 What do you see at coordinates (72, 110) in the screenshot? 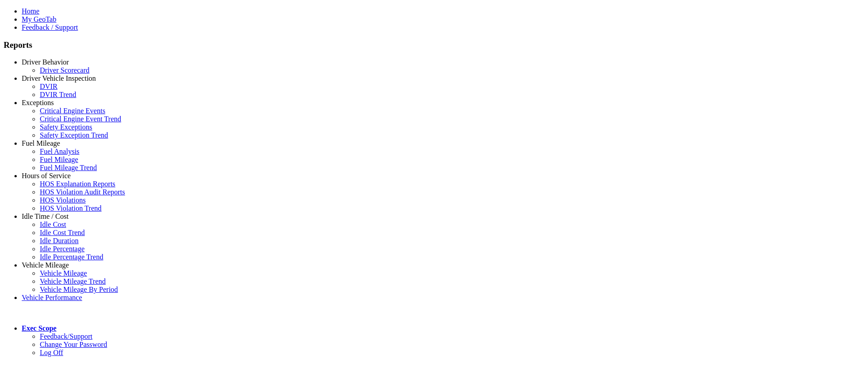
I see `a: Critical Engine Events` at bounding box center [72, 110].